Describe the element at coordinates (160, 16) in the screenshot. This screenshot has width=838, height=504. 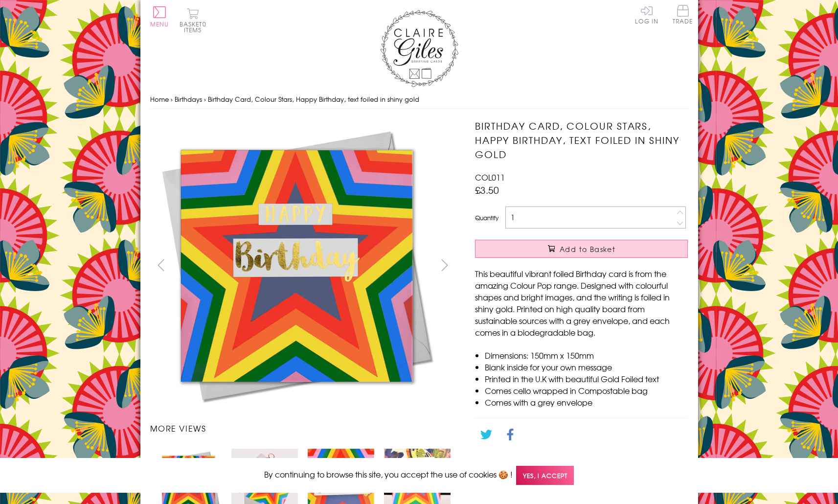
I see `button: Menu` at that location.